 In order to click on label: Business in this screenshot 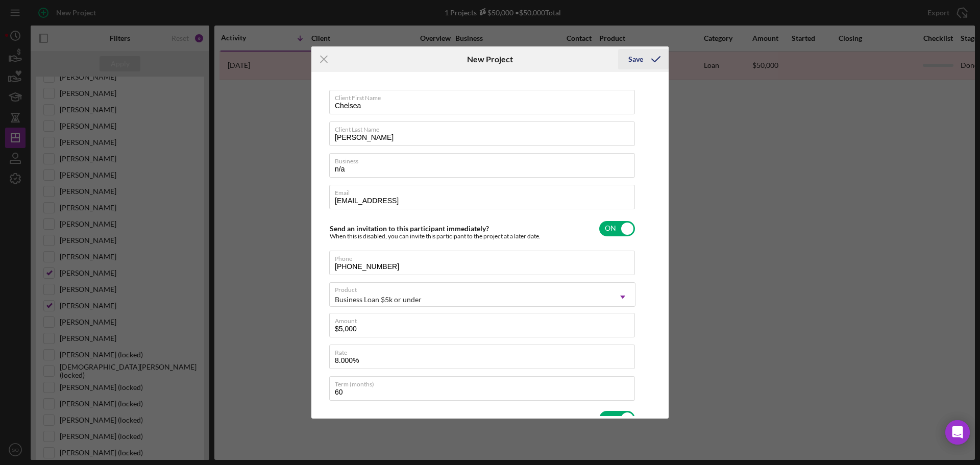, I will do `click(485, 160)`.